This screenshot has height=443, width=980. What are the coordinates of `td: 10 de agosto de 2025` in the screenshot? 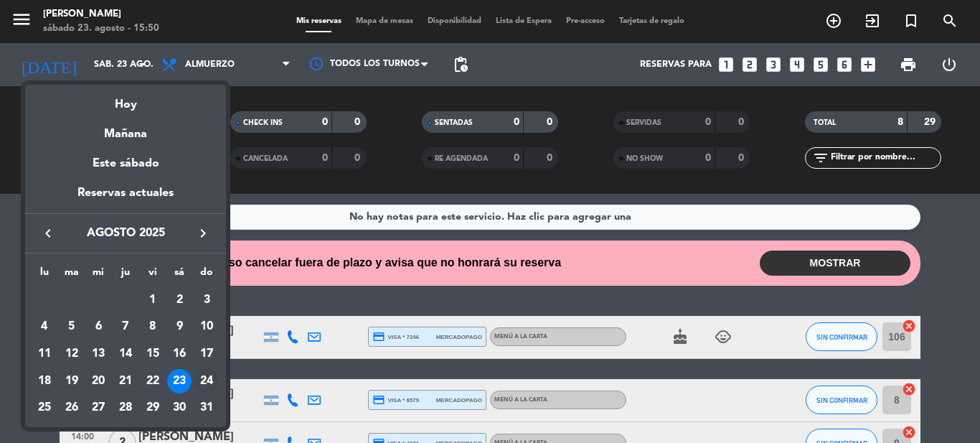 It's located at (206, 327).